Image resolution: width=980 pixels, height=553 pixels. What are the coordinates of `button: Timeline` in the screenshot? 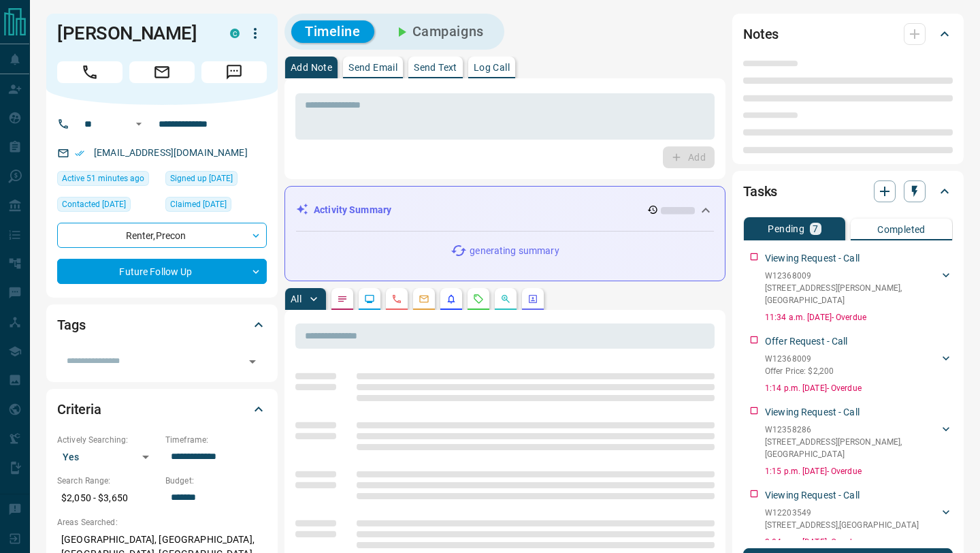 It's located at (333, 32).